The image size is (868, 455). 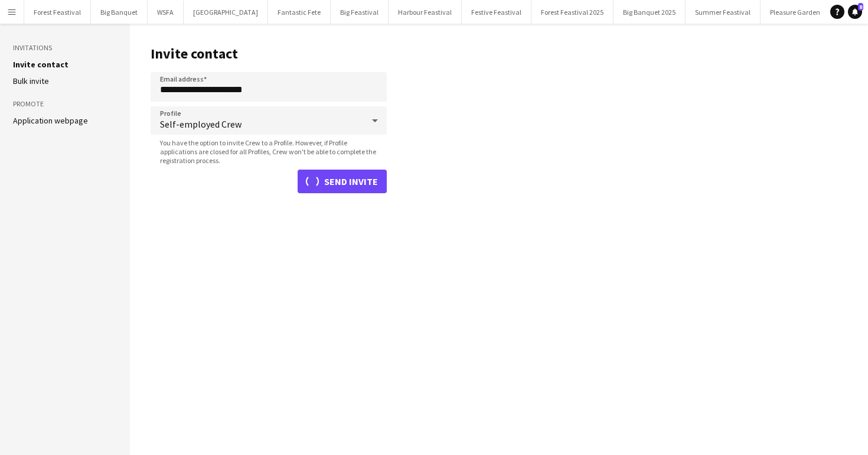 I want to click on button: Big Banquet 2025, so click(x=649, y=12).